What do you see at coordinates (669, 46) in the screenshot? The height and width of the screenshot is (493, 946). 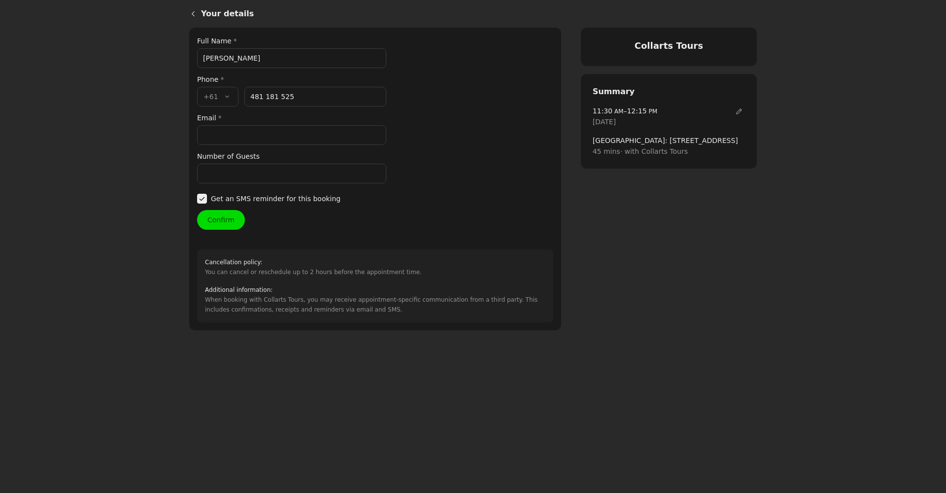 I see `h4: Collarts Tours` at bounding box center [669, 46].